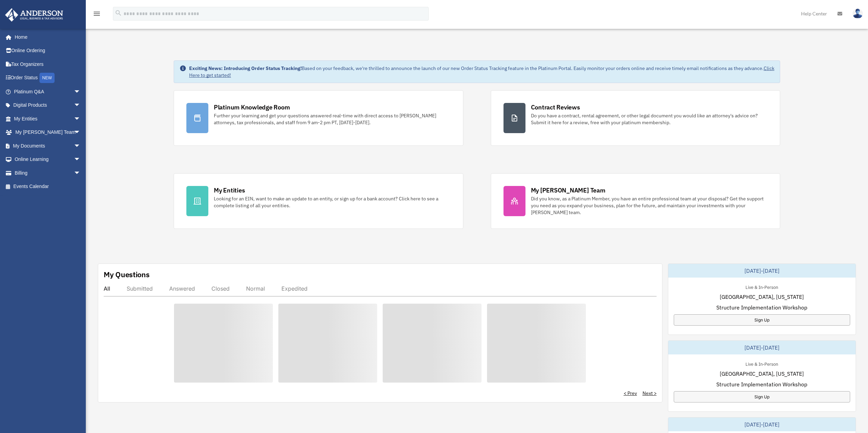 This screenshot has height=433, width=868. I want to click on div: Submitted, so click(140, 288).